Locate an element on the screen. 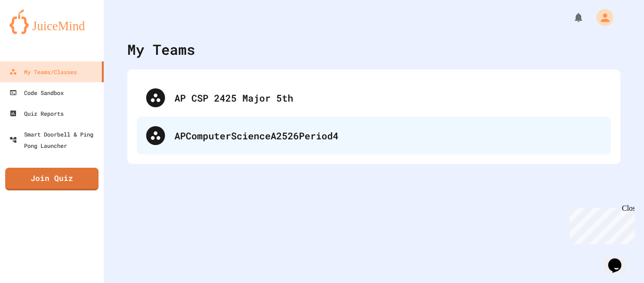 The image size is (644, 283). div: My Notifications is located at coordinates (571, 17).